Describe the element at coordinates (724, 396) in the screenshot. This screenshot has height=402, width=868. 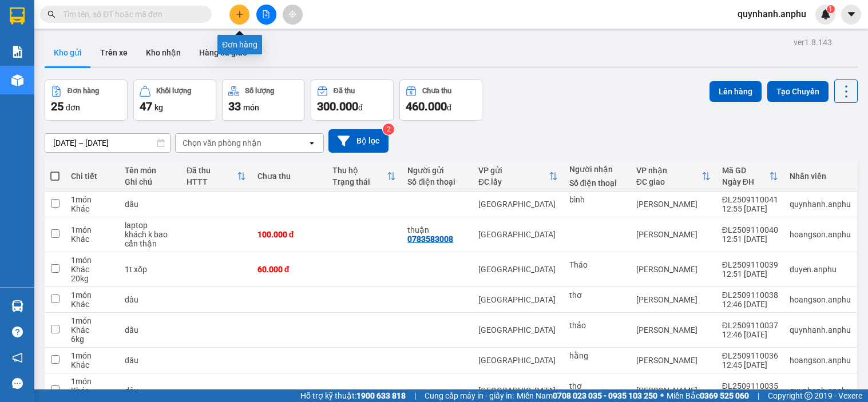
I see `strong: 0369 525 060` at that location.